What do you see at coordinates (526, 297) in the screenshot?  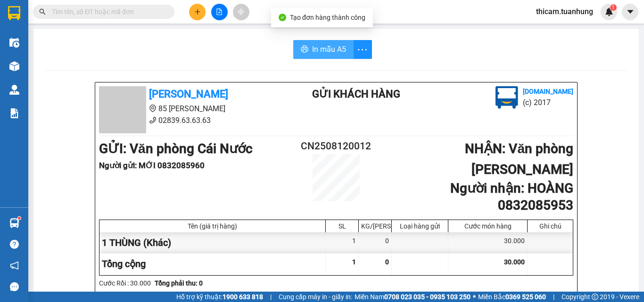 I see `strong: 0369 525 060` at bounding box center [526, 297].